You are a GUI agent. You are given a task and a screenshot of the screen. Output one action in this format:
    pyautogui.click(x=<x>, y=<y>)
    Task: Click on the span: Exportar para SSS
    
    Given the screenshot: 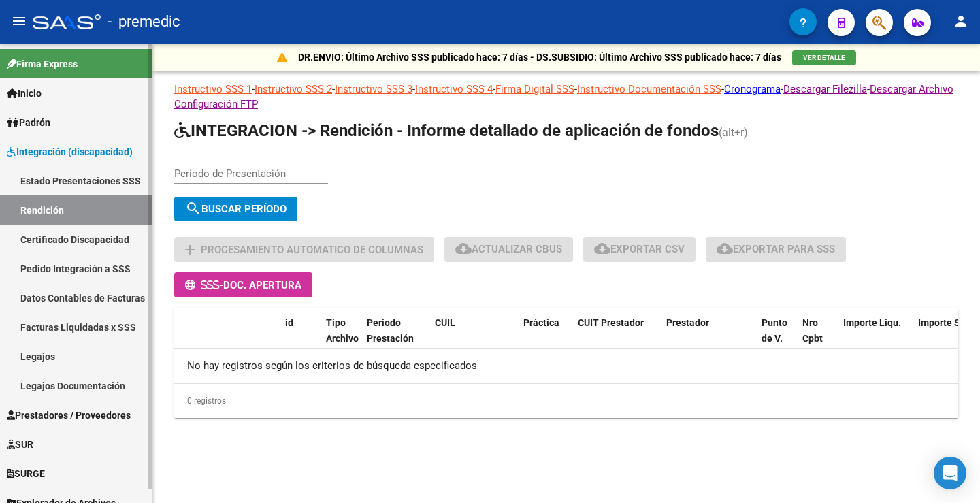 What is the action you would take?
    pyautogui.click(x=775, y=249)
    